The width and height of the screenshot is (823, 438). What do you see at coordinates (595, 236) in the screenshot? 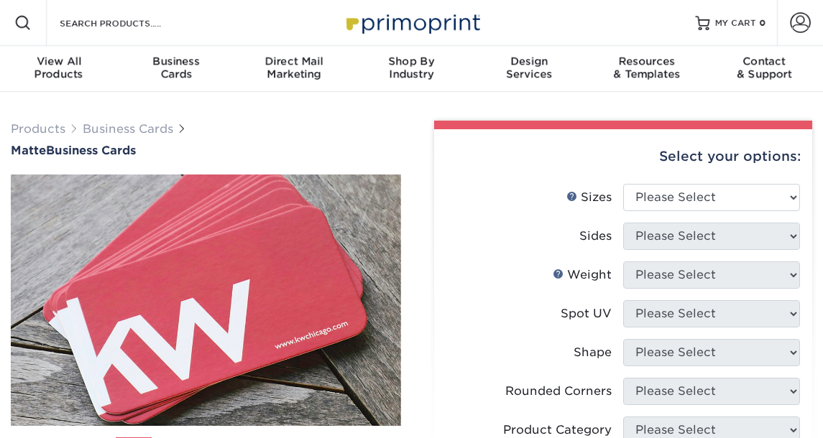
I see `div: Sides` at bounding box center [595, 236].